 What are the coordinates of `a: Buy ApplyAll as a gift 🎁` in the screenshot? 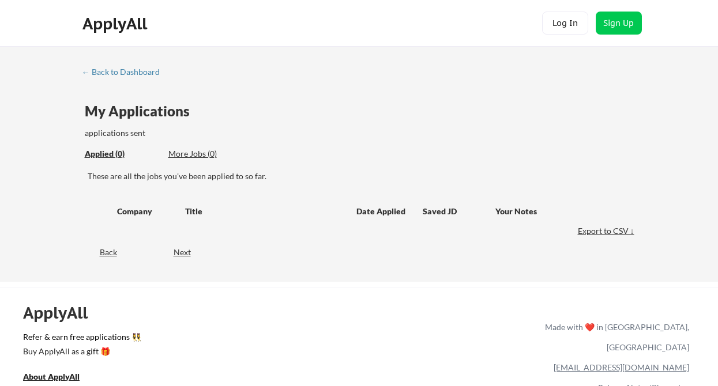 It's located at (81, 352).